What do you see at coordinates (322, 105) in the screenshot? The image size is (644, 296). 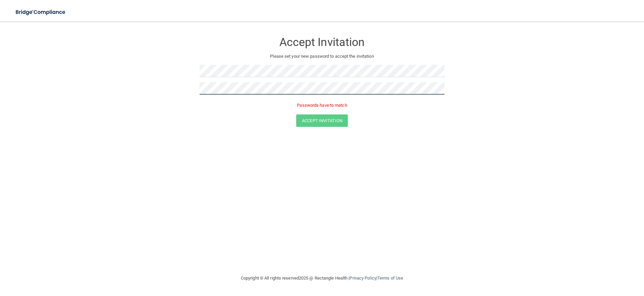 I see `p: Passwords have to match` at bounding box center [322, 105].